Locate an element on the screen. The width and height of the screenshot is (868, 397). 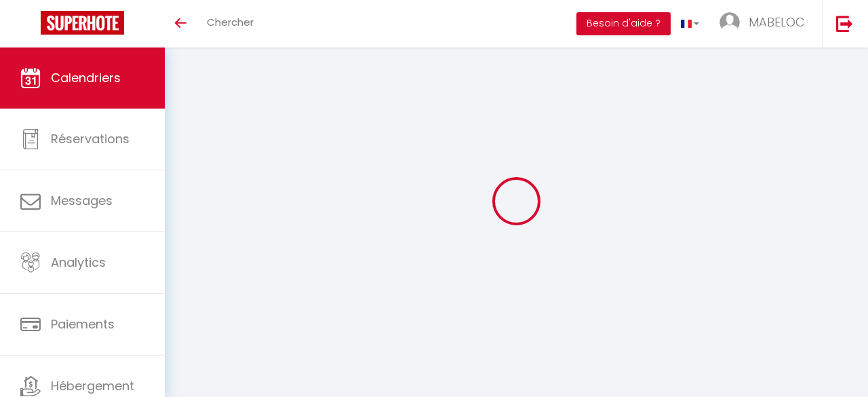
img: logout is located at coordinates (844, 23).